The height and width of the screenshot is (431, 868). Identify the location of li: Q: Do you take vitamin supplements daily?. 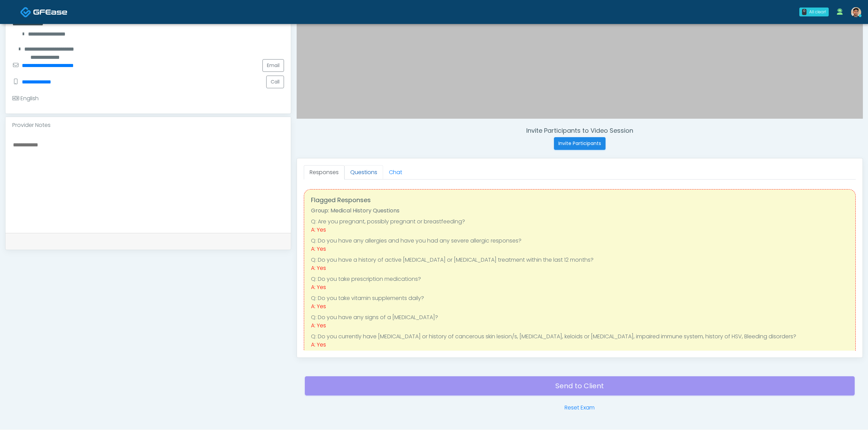
(580, 298).